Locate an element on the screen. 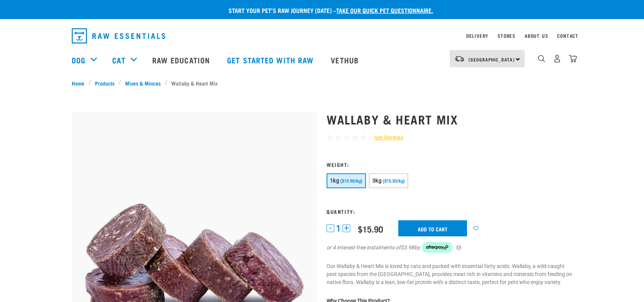 The image size is (644, 302). a: Mixes & Minces is located at coordinates (143, 83).